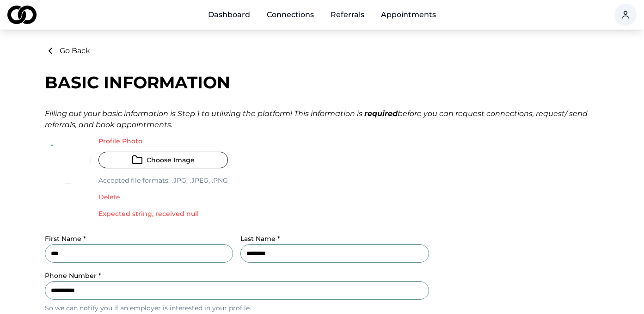  What do you see at coordinates (73, 276) in the screenshot?
I see `label: Phone Number *` at bounding box center [73, 276].